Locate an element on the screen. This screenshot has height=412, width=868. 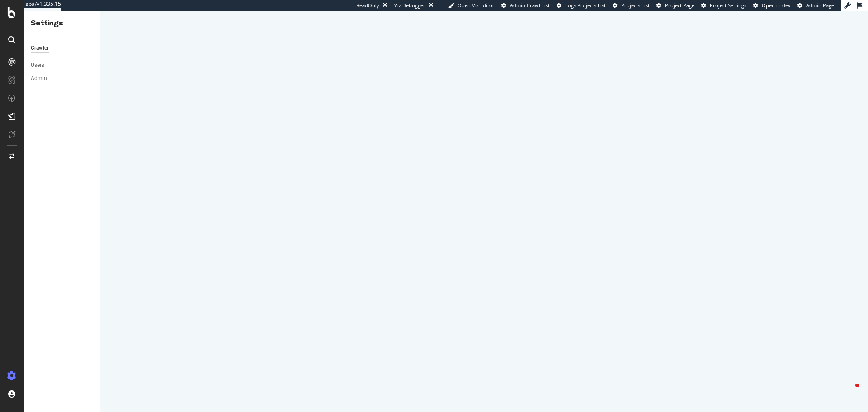
div: Admin is located at coordinates (39, 78).